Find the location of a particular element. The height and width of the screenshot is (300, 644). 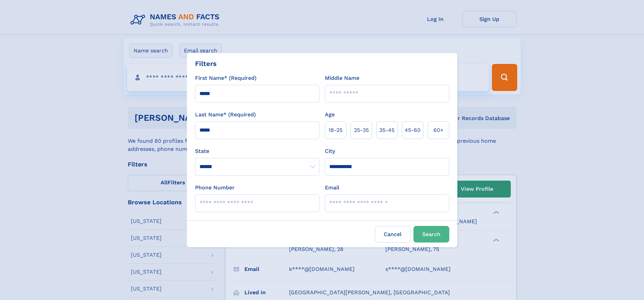

span: 18‑25 is located at coordinates (335, 130).